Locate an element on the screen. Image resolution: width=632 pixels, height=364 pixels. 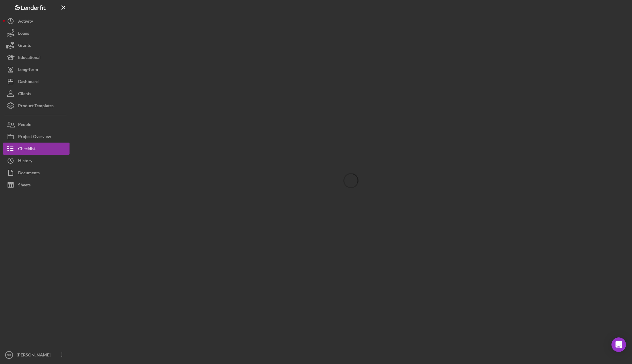
div: Grants is located at coordinates (25, 46).